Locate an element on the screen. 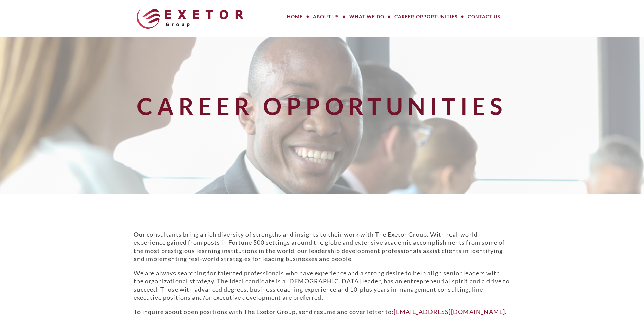  a: Career Opportunities is located at coordinates (426, 17).